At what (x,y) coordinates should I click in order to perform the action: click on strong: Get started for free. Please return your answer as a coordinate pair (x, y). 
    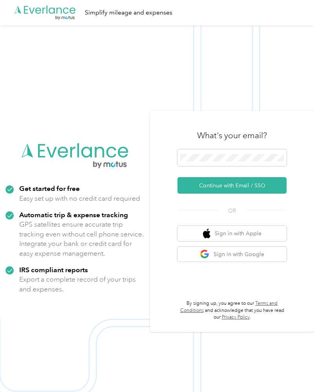
    Looking at the image, I should click on (50, 188).